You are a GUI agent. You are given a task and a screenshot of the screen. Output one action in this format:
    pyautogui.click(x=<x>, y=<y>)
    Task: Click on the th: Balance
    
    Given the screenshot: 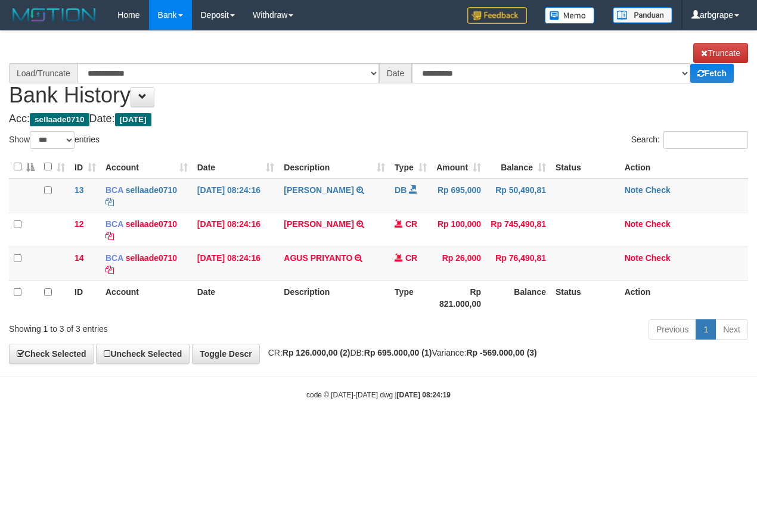 What is the action you would take?
    pyautogui.click(x=518, y=297)
    